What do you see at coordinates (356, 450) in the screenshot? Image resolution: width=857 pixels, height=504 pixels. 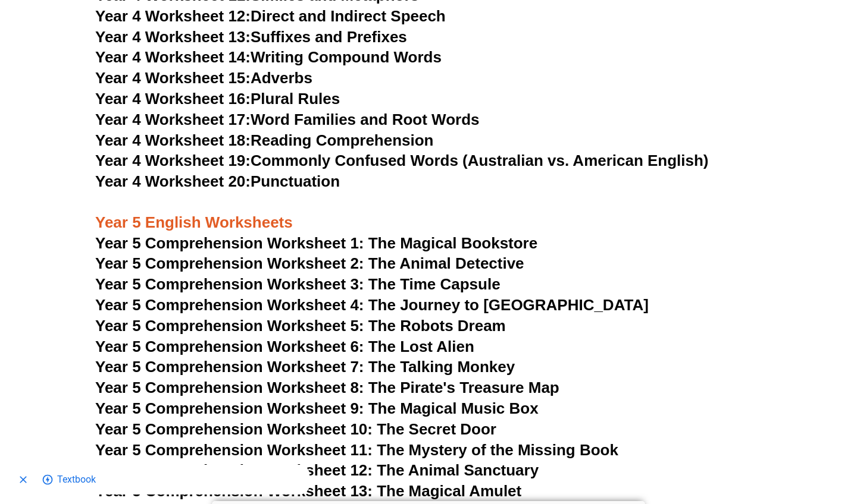 I see `a: Year 5 Comprehension Worksheet 11: The Mystery of the Missing Book` at bounding box center [356, 450].